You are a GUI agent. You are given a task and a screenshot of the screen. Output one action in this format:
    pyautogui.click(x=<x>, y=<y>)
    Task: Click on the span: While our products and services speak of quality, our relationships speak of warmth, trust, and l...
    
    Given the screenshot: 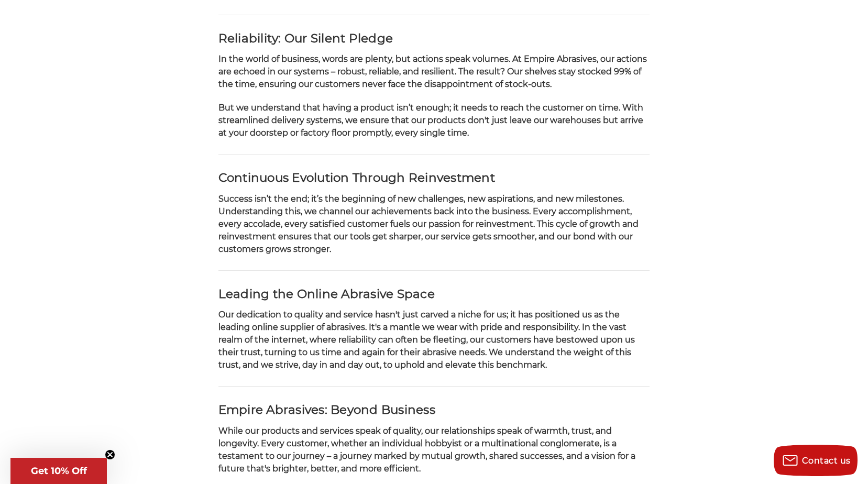 What is the action you would take?
    pyautogui.click(x=427, y=450)
    